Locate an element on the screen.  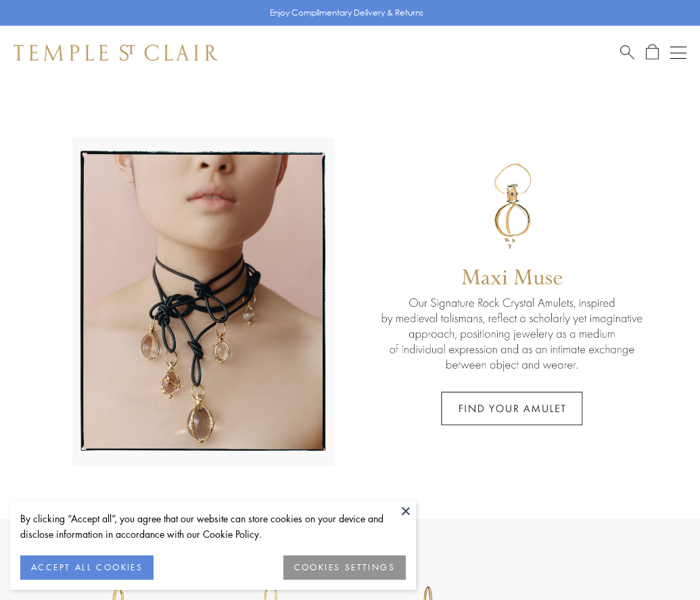
button: ACCEPT ALL COOKIES is located at coordinates (86, 567).